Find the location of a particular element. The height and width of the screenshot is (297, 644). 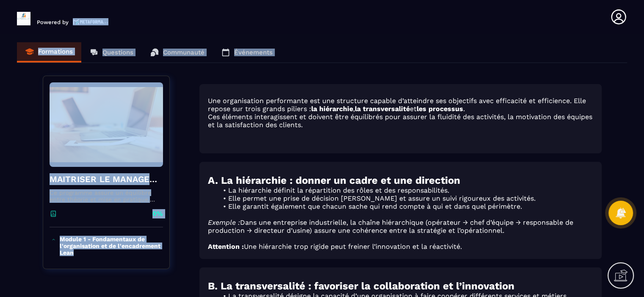

strong: la transversalité is located at coordinates (382, 109).